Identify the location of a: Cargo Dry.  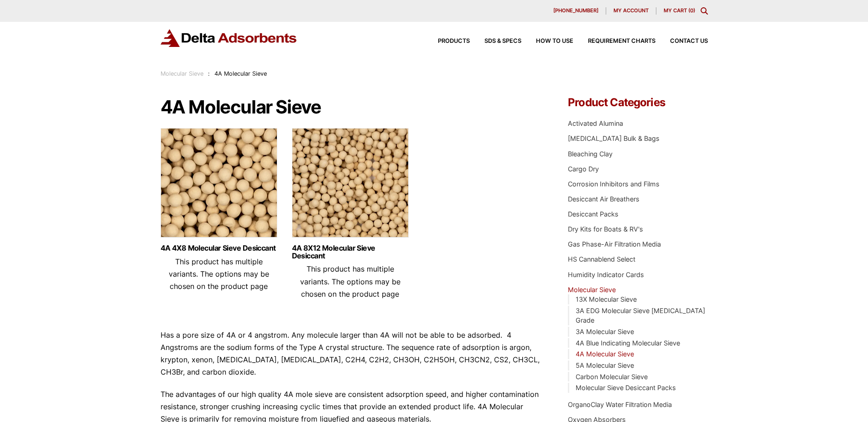
(583, 169).